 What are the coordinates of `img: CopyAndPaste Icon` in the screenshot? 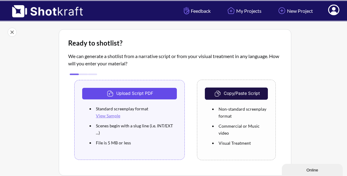 It's located at (218, 94).